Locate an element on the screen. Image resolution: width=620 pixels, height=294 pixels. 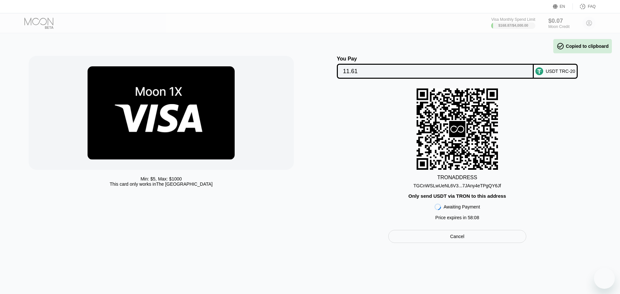
div: Visa Monthly Spend Limit is located at coordinates (513, 20).